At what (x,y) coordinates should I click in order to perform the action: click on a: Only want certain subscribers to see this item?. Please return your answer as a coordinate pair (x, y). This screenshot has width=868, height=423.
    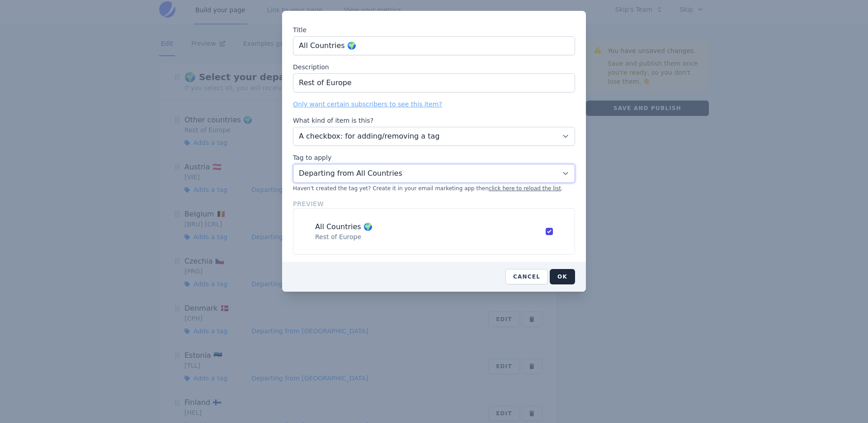
    Looking at the image, I should click on (368, 104).